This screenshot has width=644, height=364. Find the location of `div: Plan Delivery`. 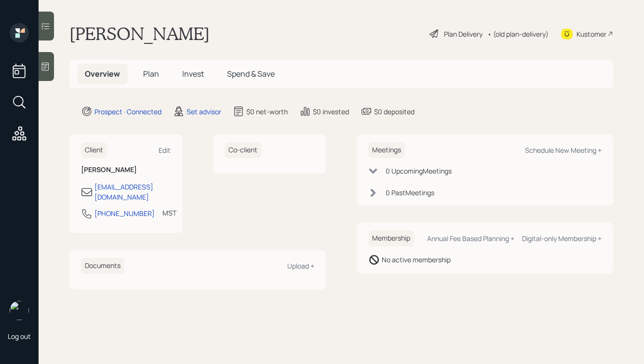

div: Plan Delivery is located at coordinates (464, 34).